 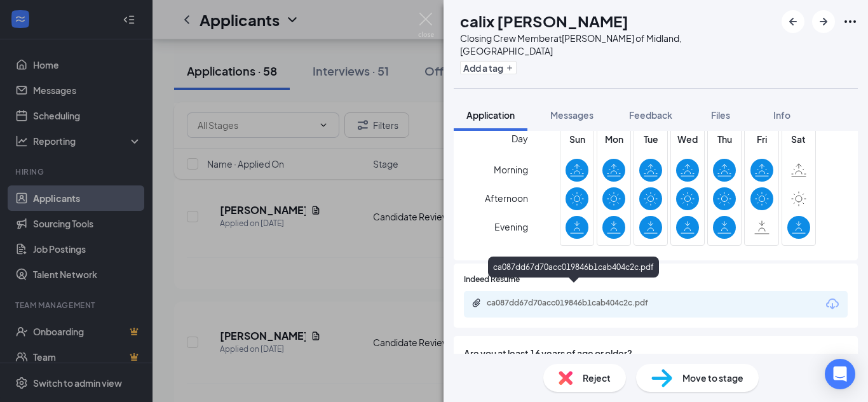 I want to click on span: Day, so click(x=520, y=139).